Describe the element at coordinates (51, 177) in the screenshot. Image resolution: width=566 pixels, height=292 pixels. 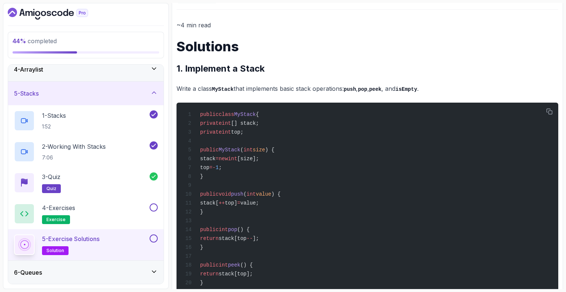
I see `p: 3 - Quiz` at that location.